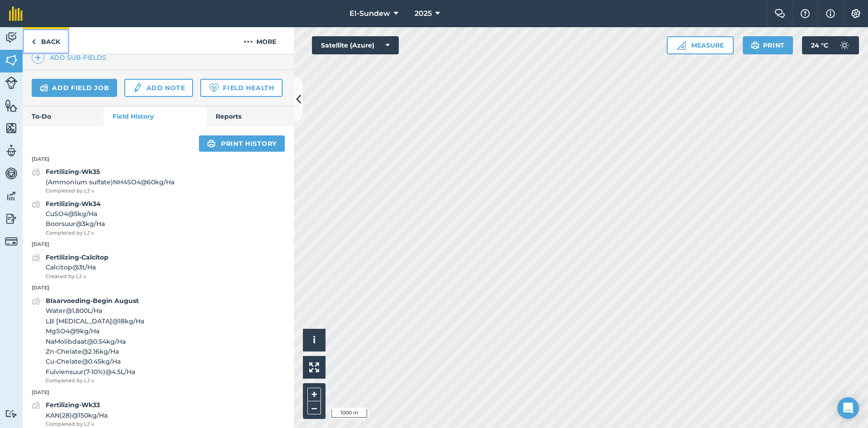  I want to click on strong: Fertilizing-Wk35, so click(73, 172).